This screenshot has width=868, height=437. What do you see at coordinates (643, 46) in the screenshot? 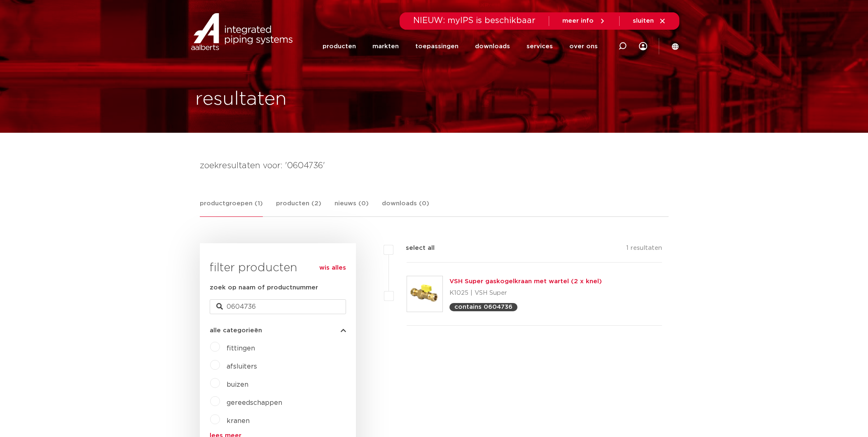
I see `div: my IPS` at bounding box center [643, 46].